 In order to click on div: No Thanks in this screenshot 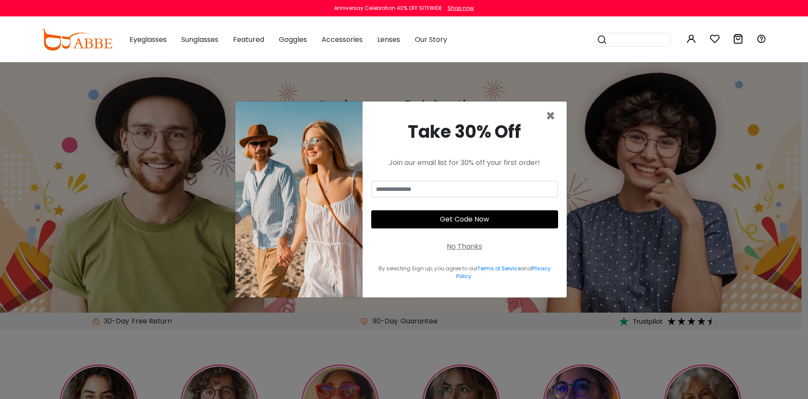, I will do `click(464, 246)`.